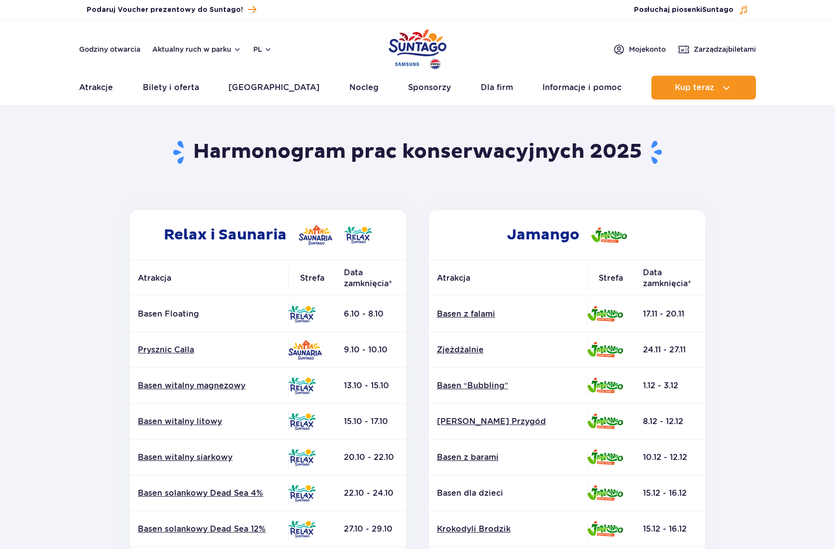  What do you see at coordinates (670, 422) in the screenshot?
I see `td: 8.12 - 12.12` at bounding box center [670, 422].